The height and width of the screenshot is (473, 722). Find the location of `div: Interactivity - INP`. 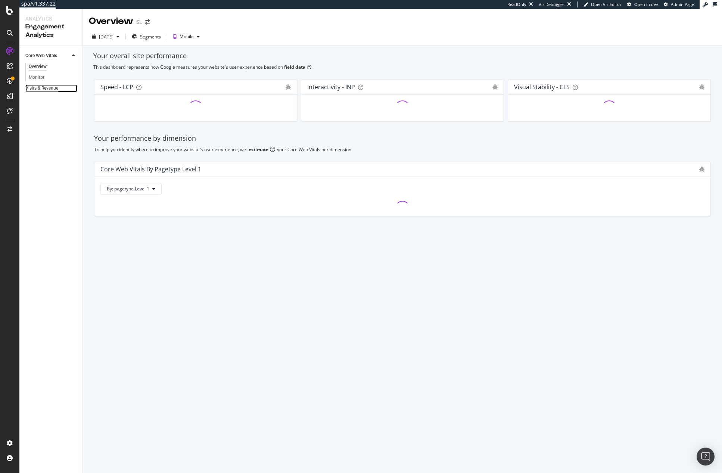

div: Interactivity - INP is located at coordinates (331, 87).